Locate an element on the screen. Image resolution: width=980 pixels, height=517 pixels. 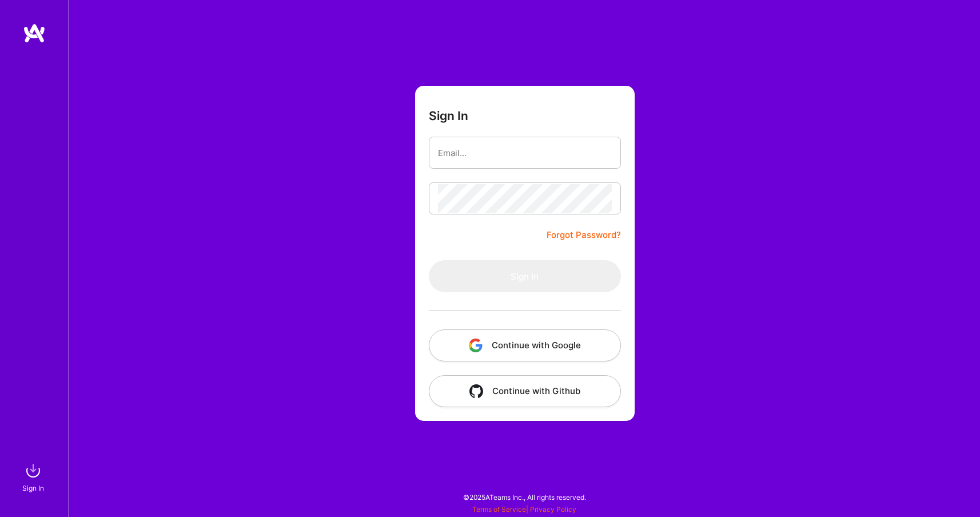
a: sign inSign In is located at coordinates (34, 477).